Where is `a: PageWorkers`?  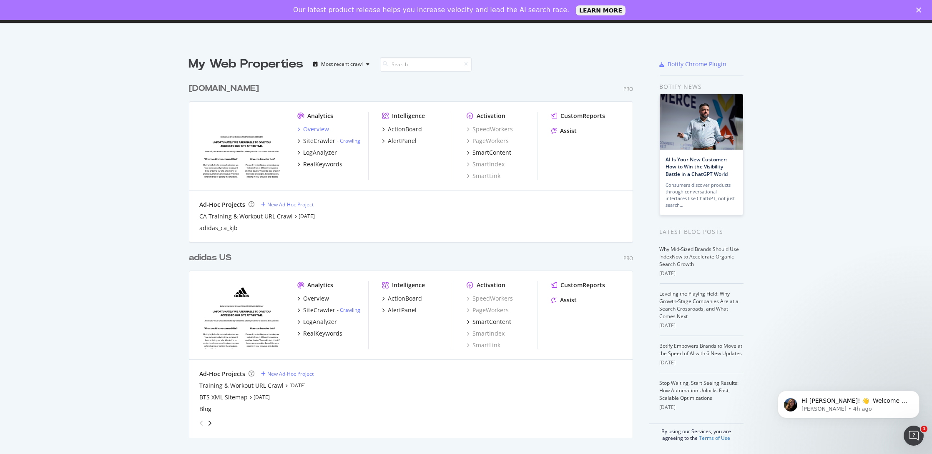
a: PageWorkers is located at coordinates (488, 141).